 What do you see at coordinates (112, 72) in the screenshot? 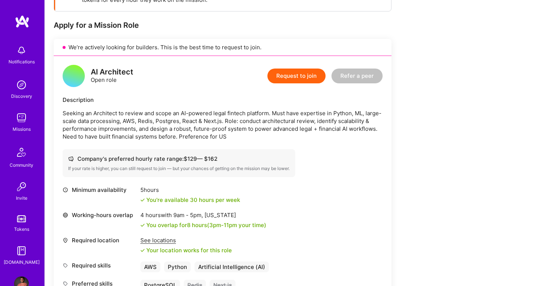
I see `div: AI Architect` at bounding box center [112, 72].